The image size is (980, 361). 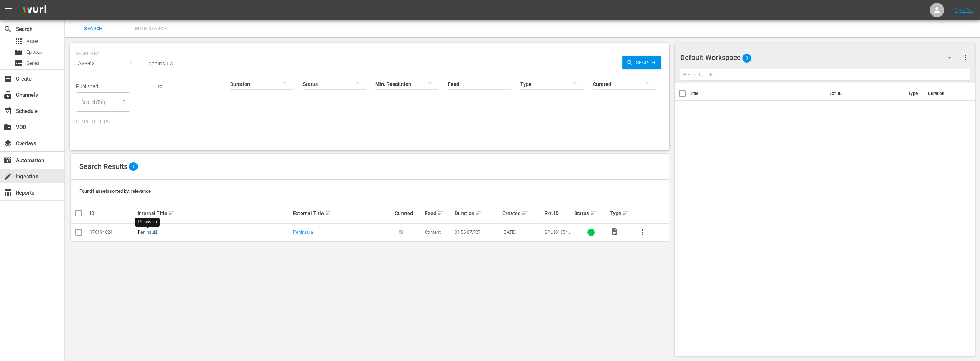 What do you see at coordinates (522, 213) in the screenshot?
I see `div: Created` at bounding box center [522, 213].